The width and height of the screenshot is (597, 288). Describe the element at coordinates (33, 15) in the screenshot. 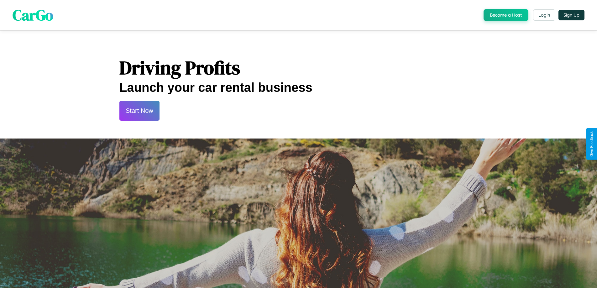

I see `span: CarGo` at that location.